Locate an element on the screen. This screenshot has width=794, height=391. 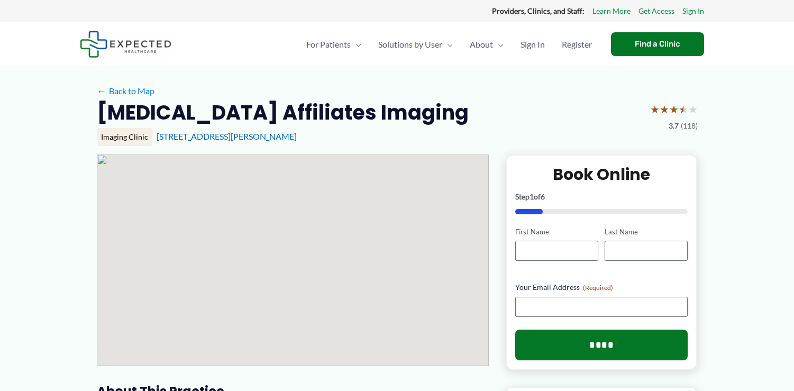
a: Find a Clinic is located at coordinates (658, 44).